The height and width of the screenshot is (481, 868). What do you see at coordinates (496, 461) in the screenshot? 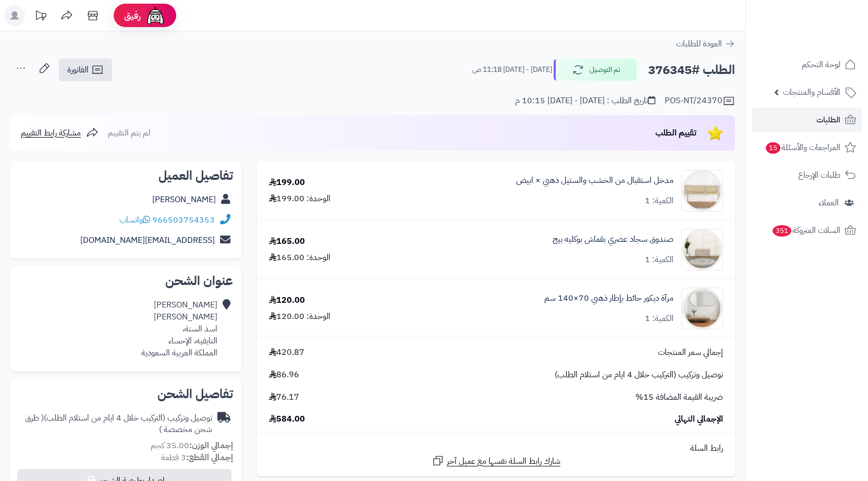
I see `a: شارك رابط السلة نفسها مع عميل آخر` at bounding box center [496, 461].